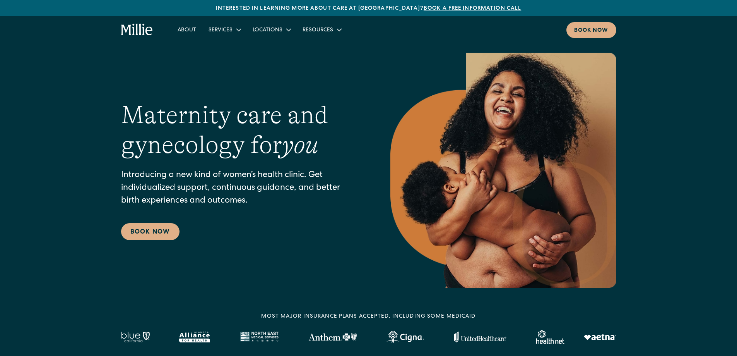 This screenshot has width=737, height=356. Describe the element at coordinates (194, 337) in the screenshot. I see `img: Alameda Alliance logo` at that location.